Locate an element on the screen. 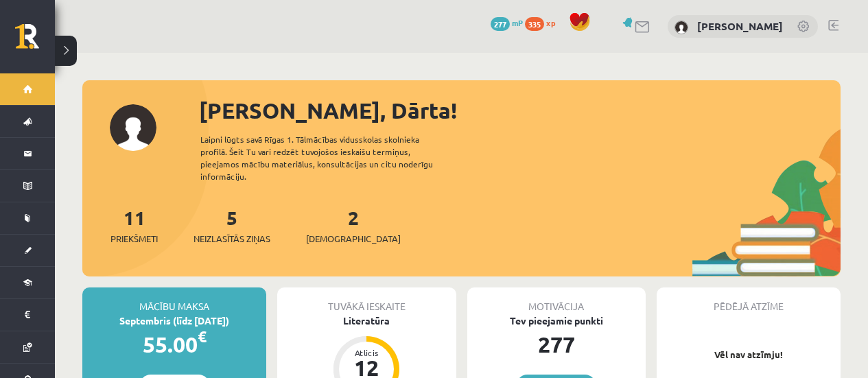 The height and width of the screenshot is (378, 868). div: Tuvākā ieskaite is located at coordinates (366, 300).